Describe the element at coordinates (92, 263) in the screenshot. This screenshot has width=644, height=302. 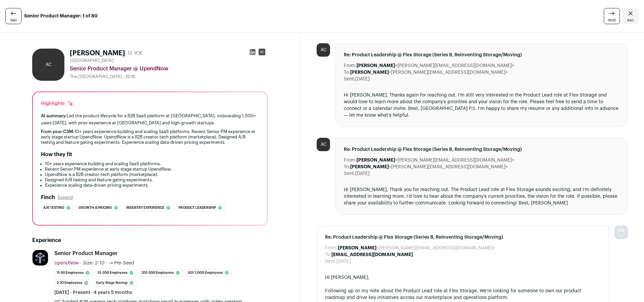
I see `span: · Size: 2-10` at that location.